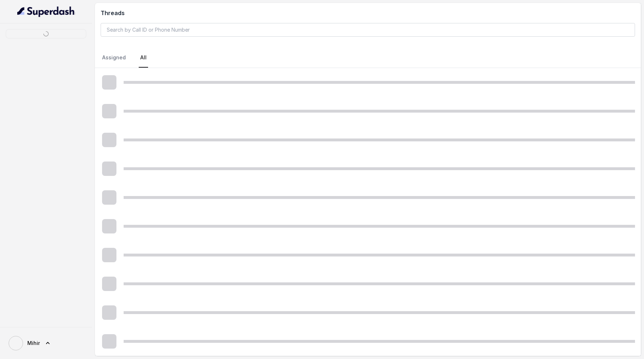  Describe the element at coordinates (368, 58) in the screenshot. I see `nav: Tabs` at that location.